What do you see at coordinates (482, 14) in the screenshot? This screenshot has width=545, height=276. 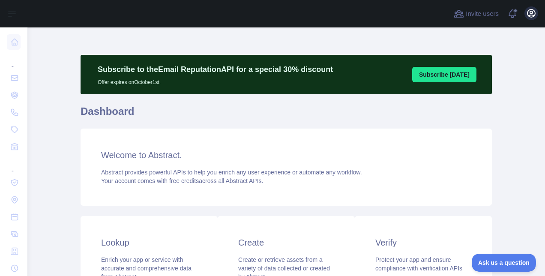 I see `span: Invite users` at bounding box center [482, 14].